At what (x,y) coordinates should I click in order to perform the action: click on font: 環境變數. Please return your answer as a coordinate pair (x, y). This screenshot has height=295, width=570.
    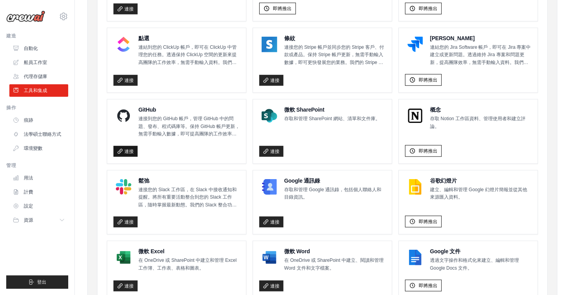
    Looking at the image, I should click on (33, 148).